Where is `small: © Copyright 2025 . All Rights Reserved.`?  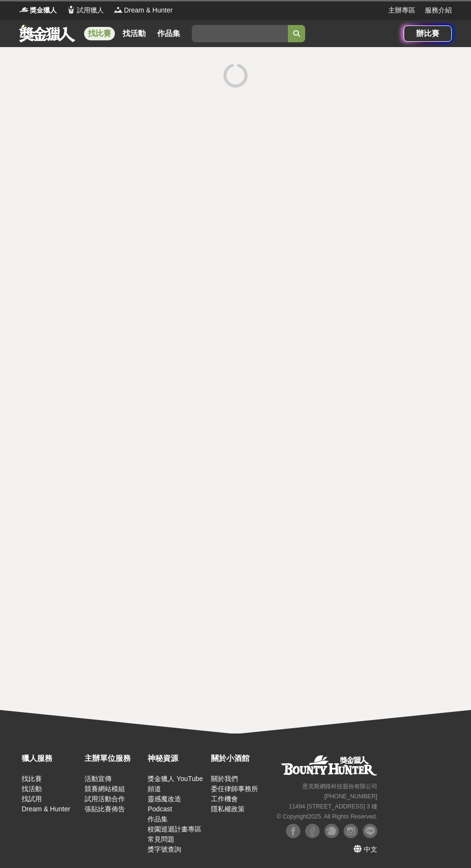
small: © Copyright 2025 . All Rights Reserved. is located at coordinates (327, 816).